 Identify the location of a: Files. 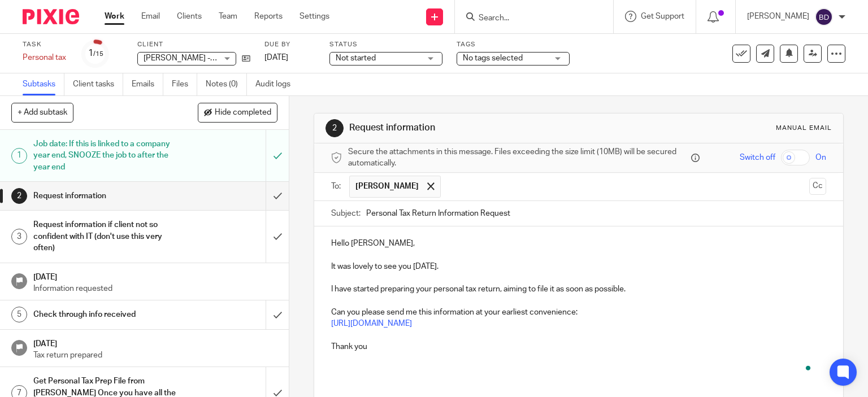
(184, 84).